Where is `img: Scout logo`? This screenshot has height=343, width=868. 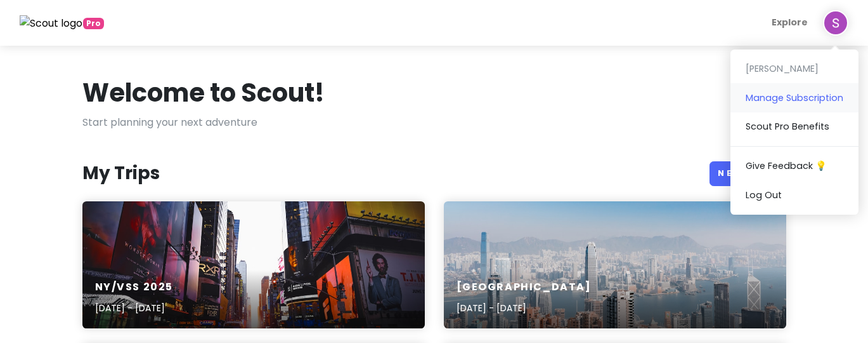 img: Scout logo is located at coordinates (51, 23).